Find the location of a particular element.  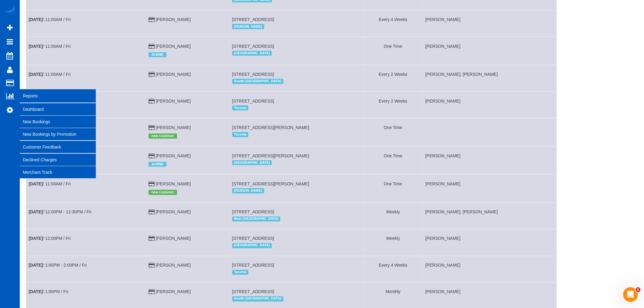

a: Declined Charges is located at coordinates (58, 160).